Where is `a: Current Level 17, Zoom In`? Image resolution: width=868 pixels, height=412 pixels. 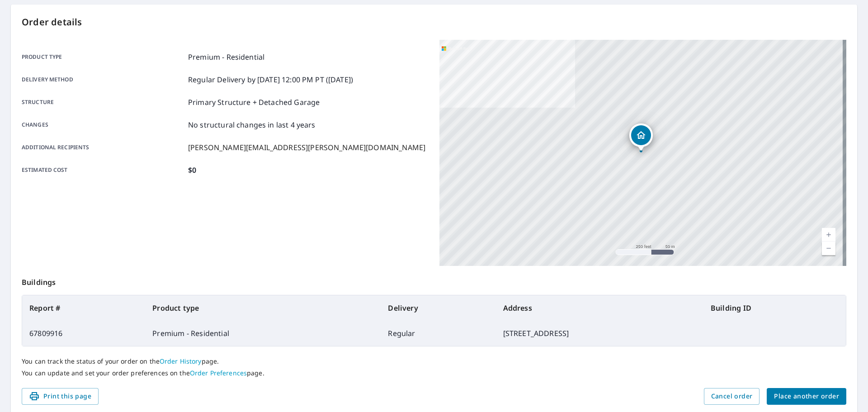 a: Current Level 17, Zoom In is located at coordinates (829, 235).